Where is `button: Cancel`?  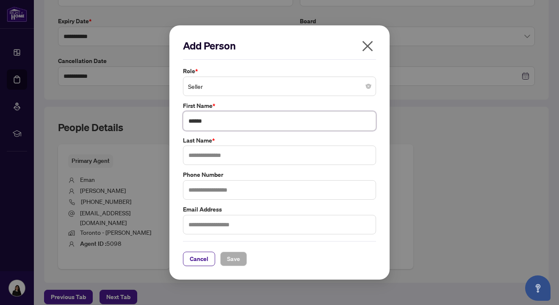 button: Cancel is located at coordinates (199, 259).